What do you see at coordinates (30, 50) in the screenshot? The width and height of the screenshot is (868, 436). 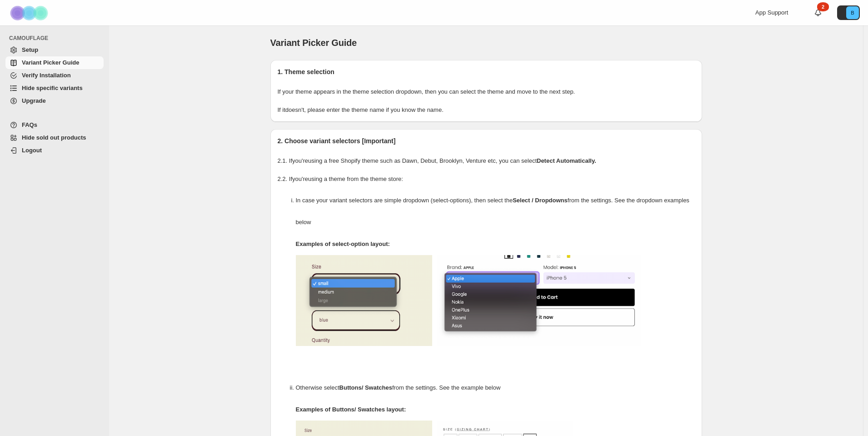 I see `span: Setup` at bounding box center [30, 50].